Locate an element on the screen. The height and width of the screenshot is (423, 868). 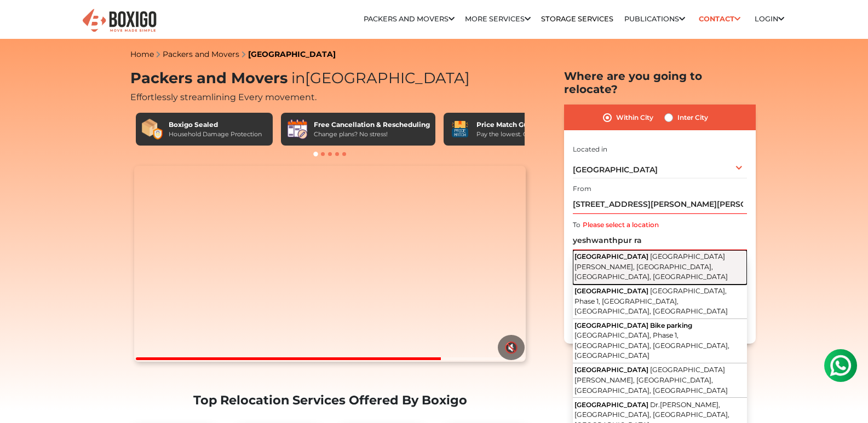
label: Please select a location is located at coordinates (620, 225).